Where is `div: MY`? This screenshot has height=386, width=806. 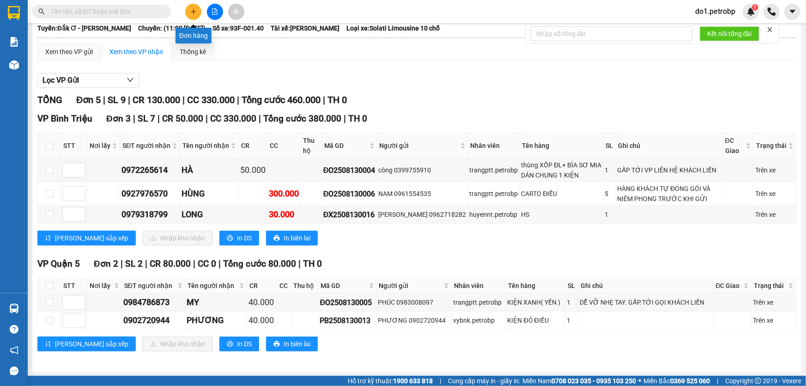
div: MY is located at coordinates (216, 302).